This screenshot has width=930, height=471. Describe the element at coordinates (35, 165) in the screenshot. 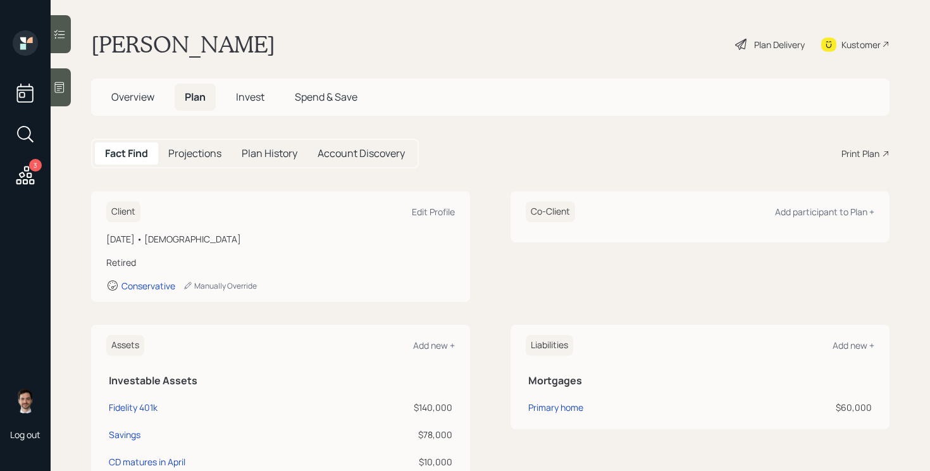

I see `div: 3` at that location.